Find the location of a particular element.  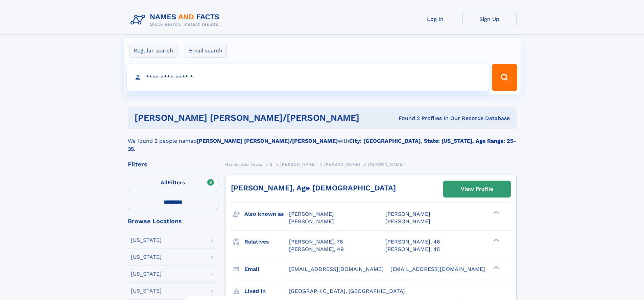

div: View Profile is located at coordinates (477, 190).